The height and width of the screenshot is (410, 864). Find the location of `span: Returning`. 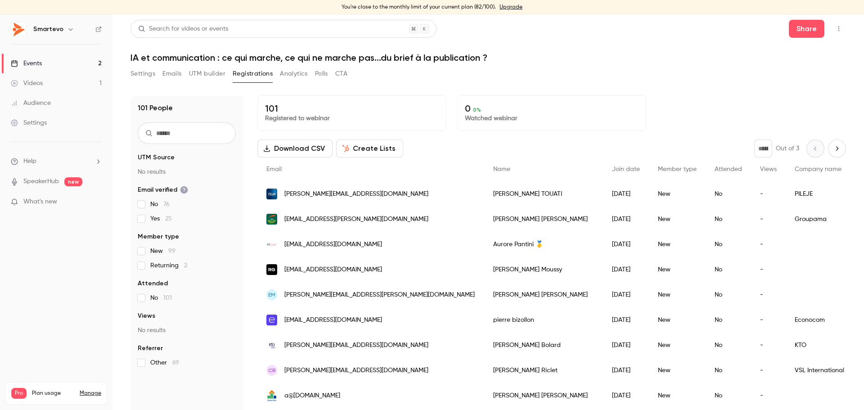

span: Returning is located at coordinates (169, 266).